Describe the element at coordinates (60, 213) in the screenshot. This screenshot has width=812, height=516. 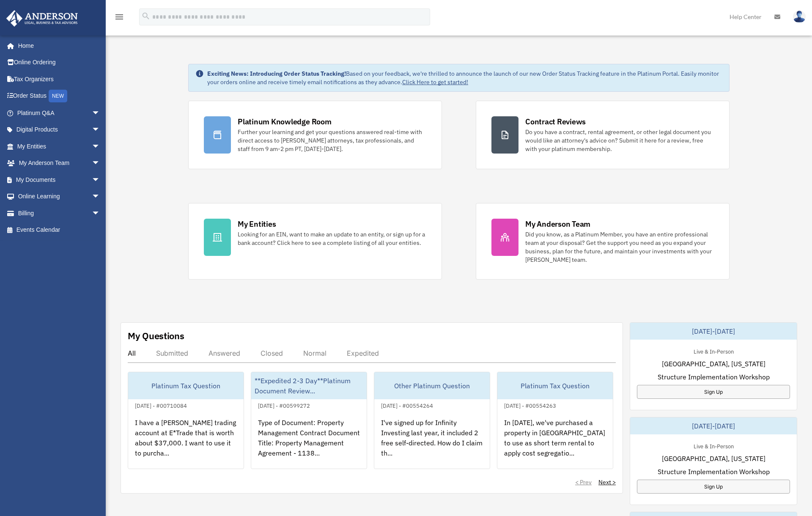
I see `a: Billingarrow_drop_down` at that location.